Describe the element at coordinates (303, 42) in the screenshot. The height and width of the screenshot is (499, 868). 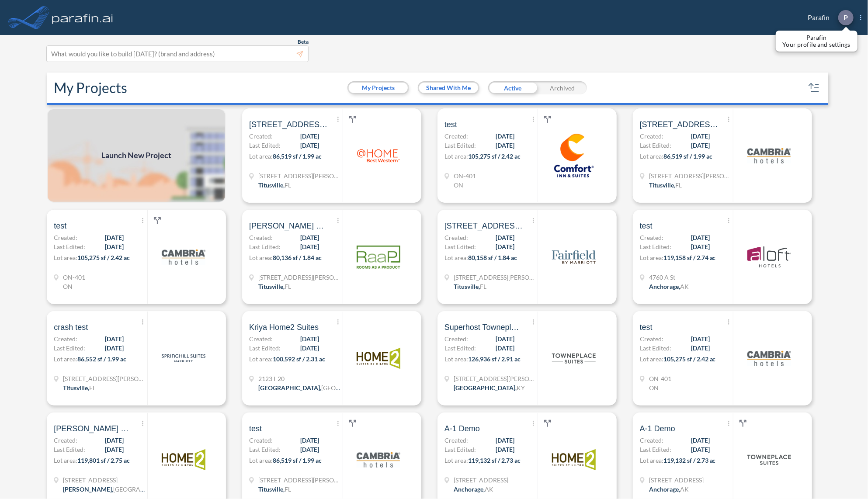
I see `span: Beta` at that location.